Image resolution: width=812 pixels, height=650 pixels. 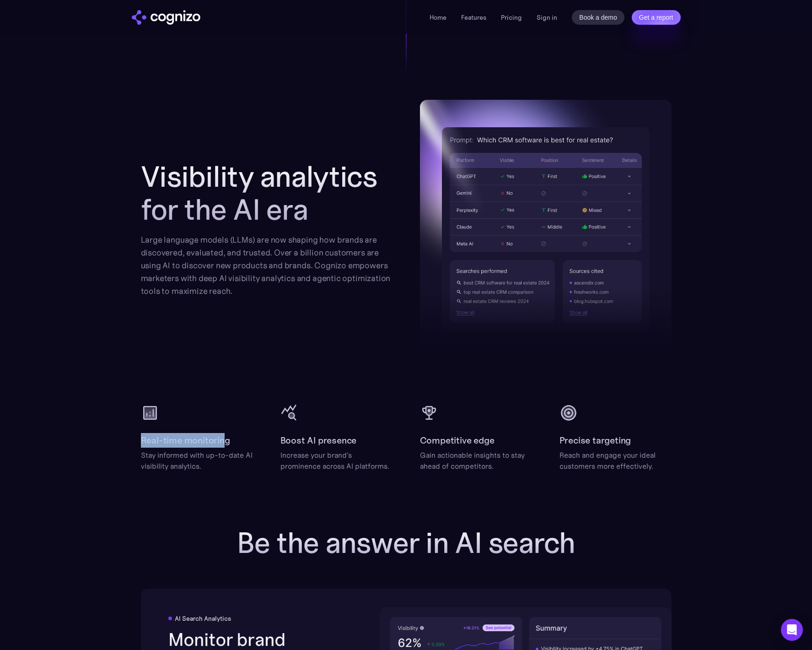 I want to click on img: analytics icon, so click(x=150, y=413).